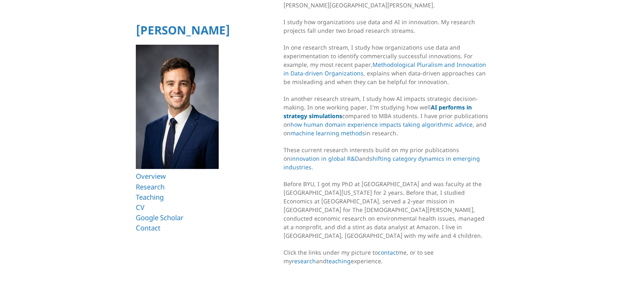 The width and height of the screenshot is (624, 285). Describe the element at coordinates (386, 64) in the screenshot. I see `p: In one research stream, I study how organizations use data and experimentation to identify commer...` at that location.